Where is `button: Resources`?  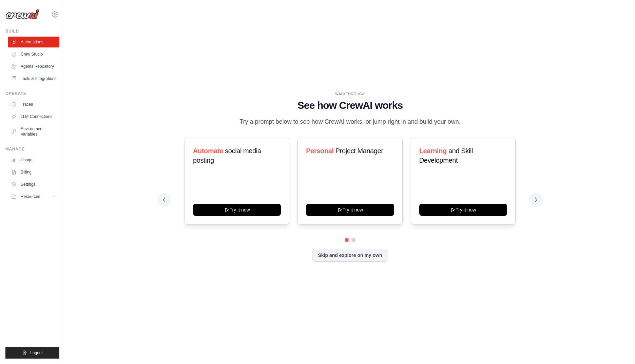
button: Resources is located at coordinates (34, 197).